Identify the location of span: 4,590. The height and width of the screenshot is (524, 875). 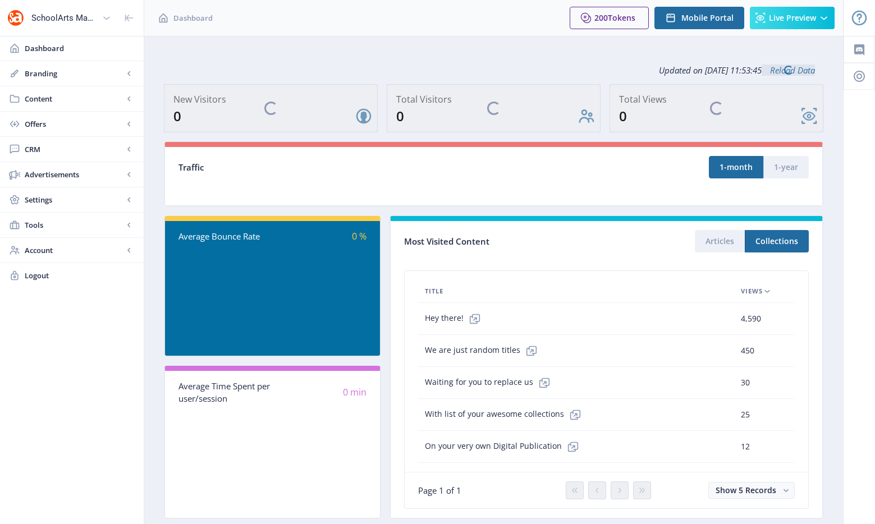
(751, 319).